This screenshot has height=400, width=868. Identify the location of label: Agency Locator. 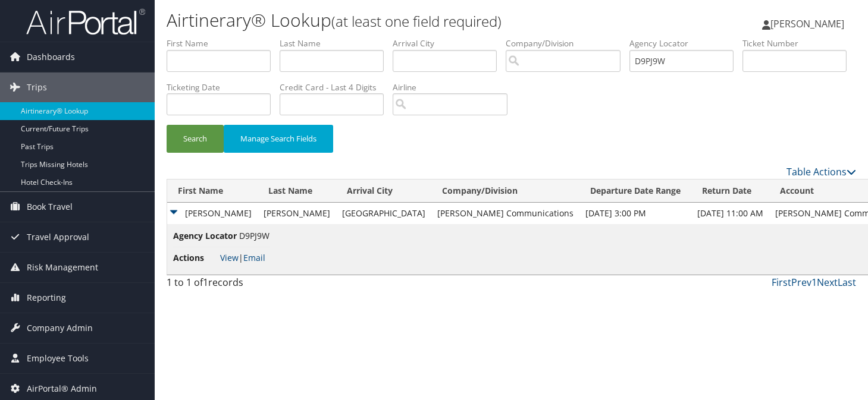
(686, 43).